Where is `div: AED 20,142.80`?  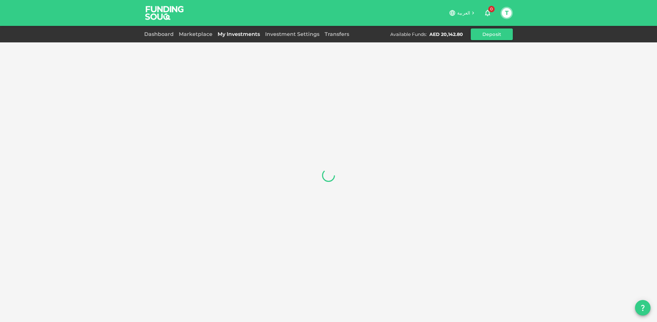 div: AED 20,142.80 is located at coordinates (446, 34).